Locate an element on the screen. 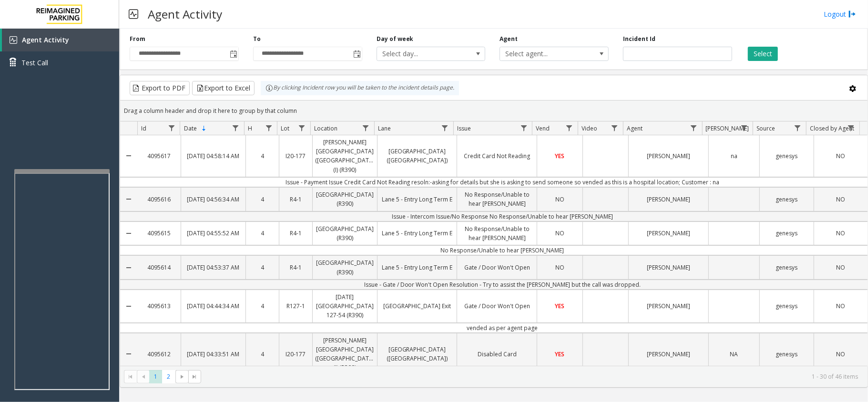 The height and width of the screenshot is (402, 868). button: Select is located at coordinates (762, 54).